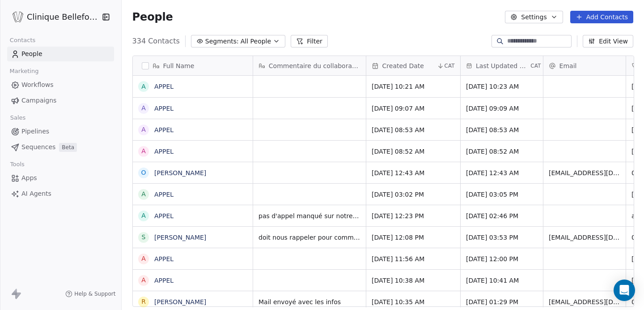 The width and height of the screenshot is (644, 310). I want to click on div: S, so click(143, 237).